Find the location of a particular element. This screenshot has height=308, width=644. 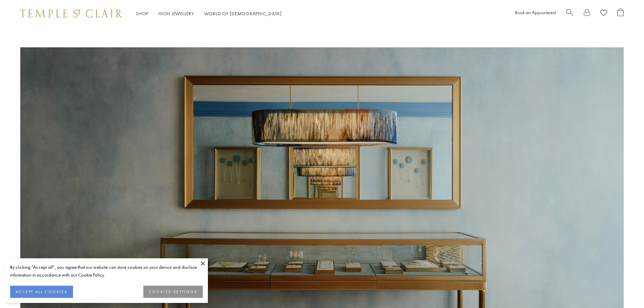

button: ACCEPT ALL COOKIES is located at coordinates (42, 291).